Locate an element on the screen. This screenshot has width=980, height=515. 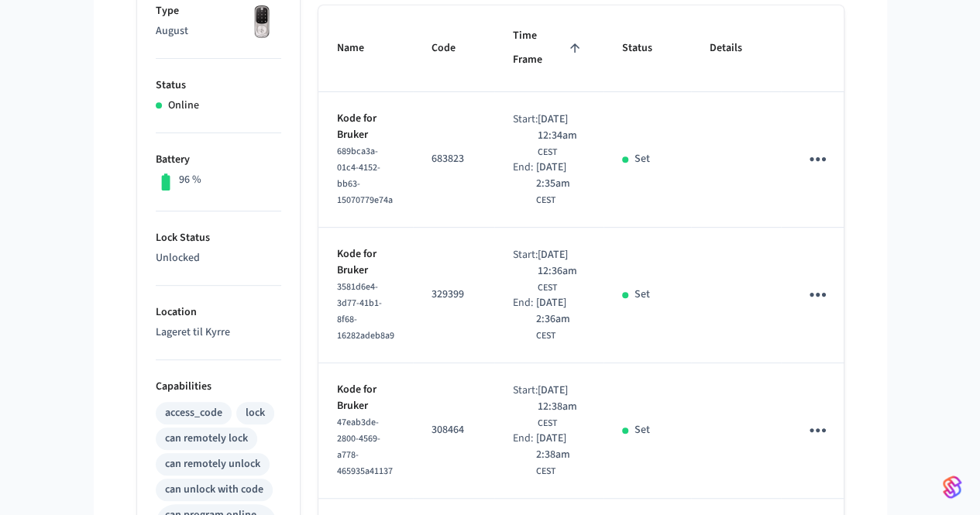
span: Name is located at coordinates (360, 48).